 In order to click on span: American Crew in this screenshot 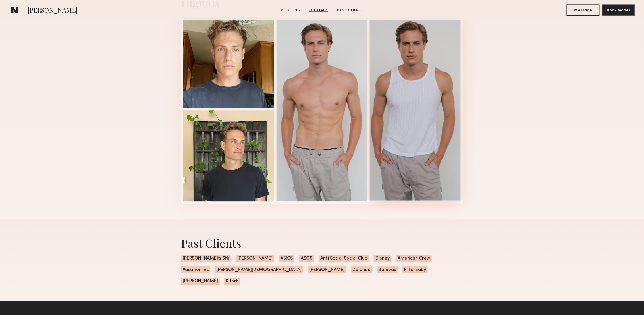, I will do `click(414, 258)`.